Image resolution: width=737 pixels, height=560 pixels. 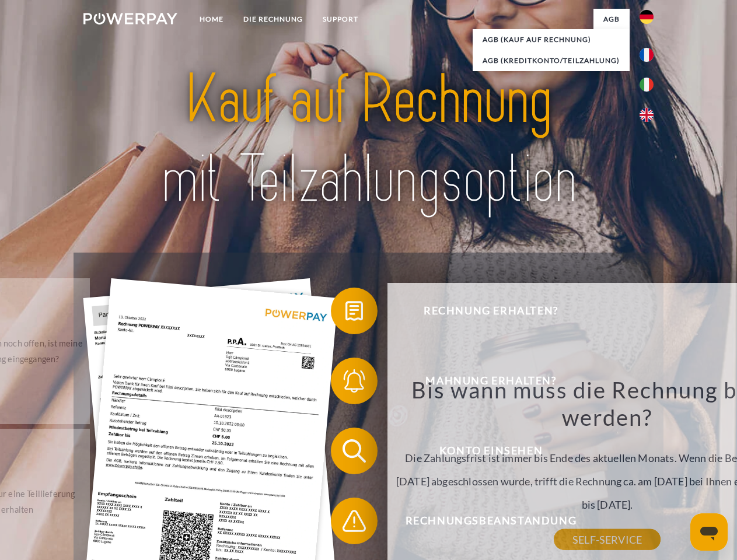 I want to click on button: Rechnungsbeanstandung, so click(x=482, y=521).